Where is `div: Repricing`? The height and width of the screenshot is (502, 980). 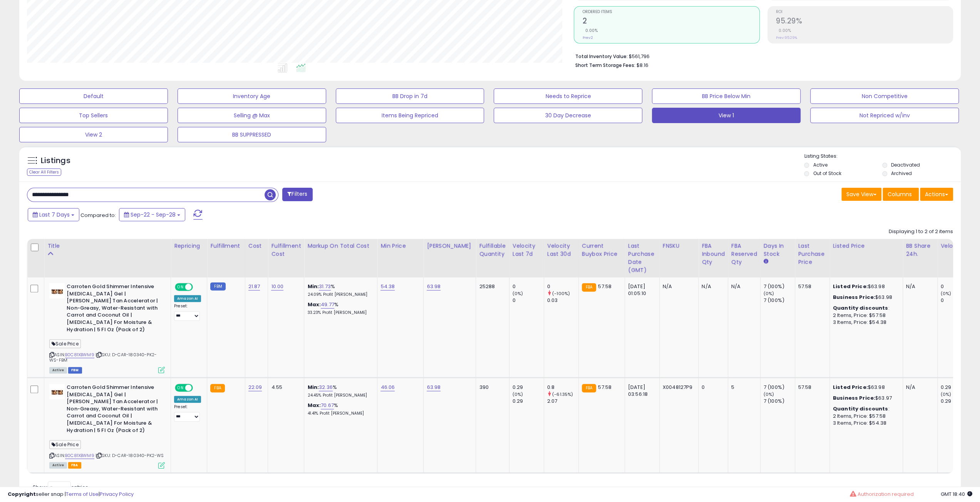 div: Repricing is located at coordinates (188, 246).